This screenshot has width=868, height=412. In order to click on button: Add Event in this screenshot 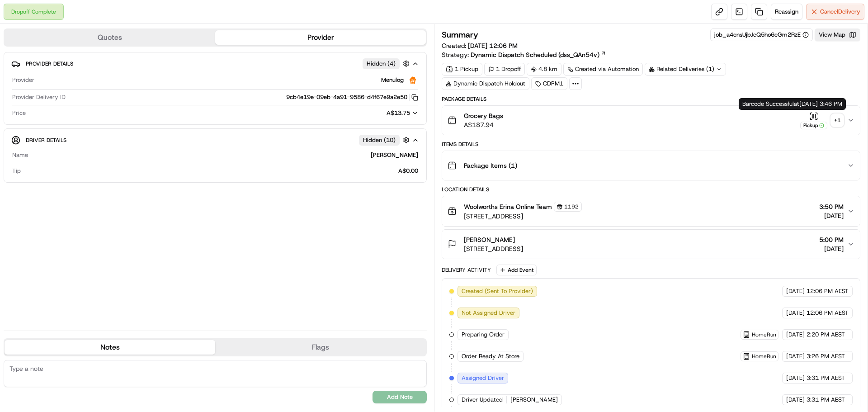, I will do `click(516, 270)`.